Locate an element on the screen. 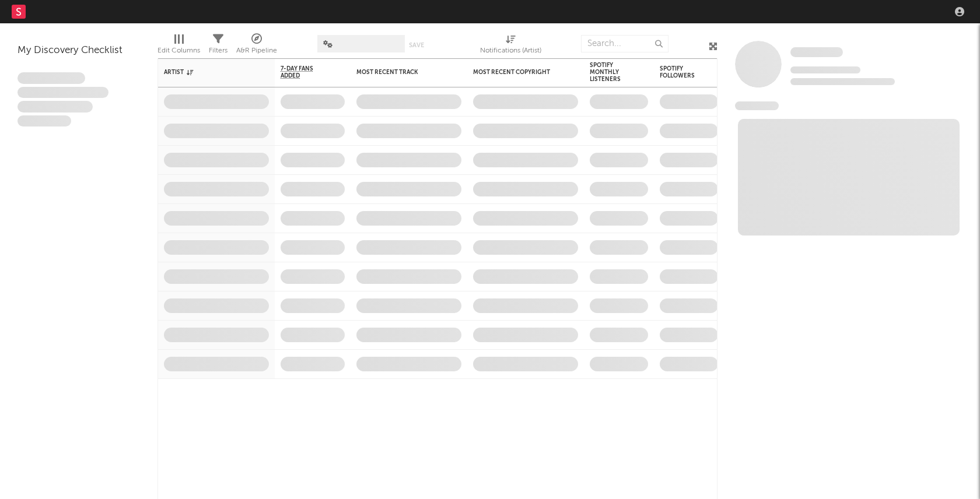  span: Integer aliquet in purus et is located at coordinates (63, 92).